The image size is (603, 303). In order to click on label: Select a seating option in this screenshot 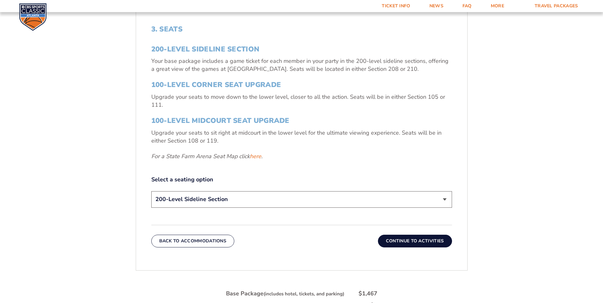, I will do `click(302, 180)`.